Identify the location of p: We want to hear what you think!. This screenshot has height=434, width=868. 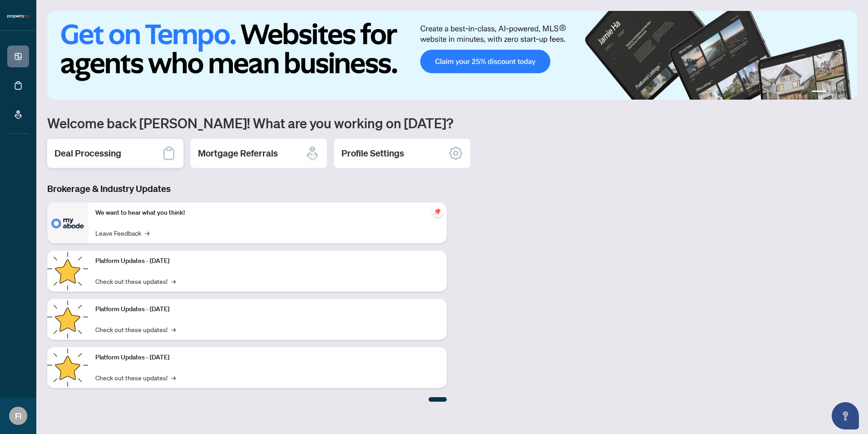
(268, 213).